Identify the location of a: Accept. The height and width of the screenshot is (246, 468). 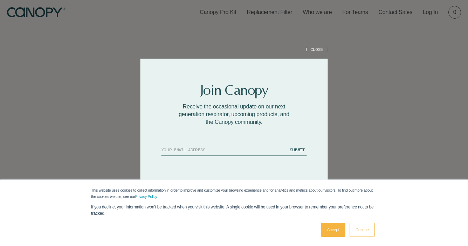
(333, 230).